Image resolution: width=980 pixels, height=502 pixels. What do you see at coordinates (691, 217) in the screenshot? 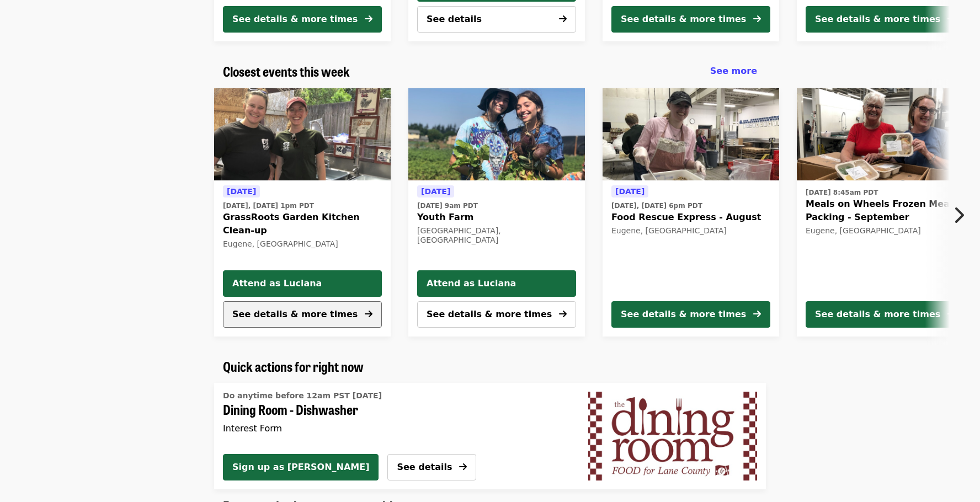
I see `span: Food Rescue Express - August` at bounding box center [691, 217].